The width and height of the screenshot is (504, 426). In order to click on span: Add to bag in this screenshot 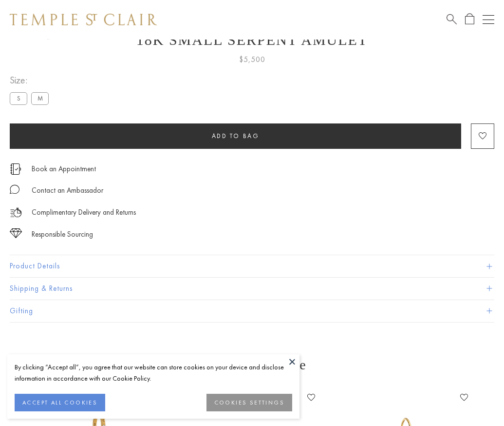, I will do `click(236, 135)`.